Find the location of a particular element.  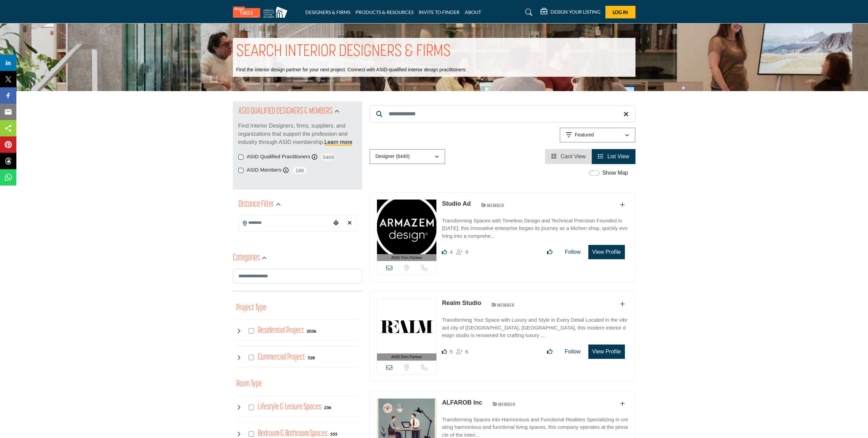

a: Learn more is located at coordinates (339, 142).